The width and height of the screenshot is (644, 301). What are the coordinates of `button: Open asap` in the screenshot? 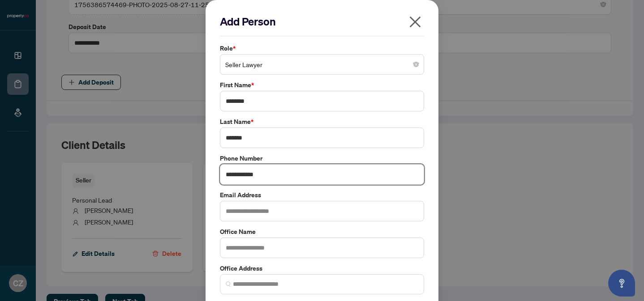 It's located at (622, 283).